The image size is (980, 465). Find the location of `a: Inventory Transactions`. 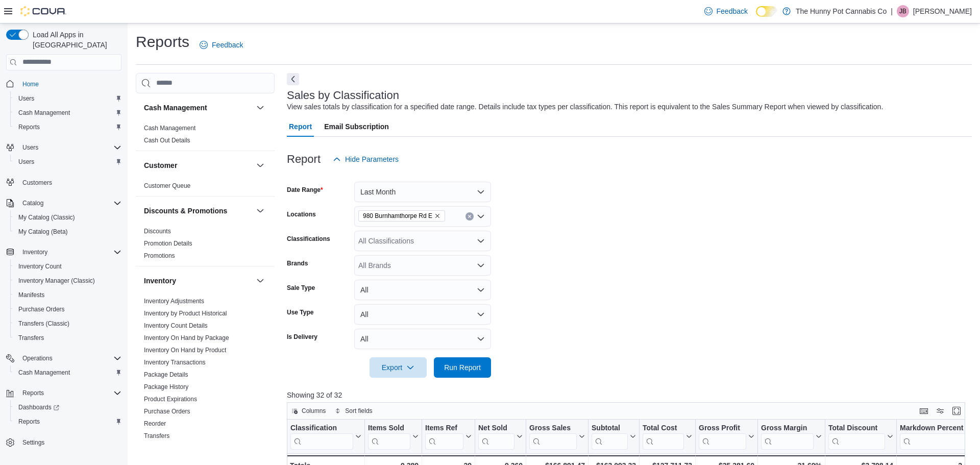

a: Inventory Transactions is located at coordinates (175, 362).